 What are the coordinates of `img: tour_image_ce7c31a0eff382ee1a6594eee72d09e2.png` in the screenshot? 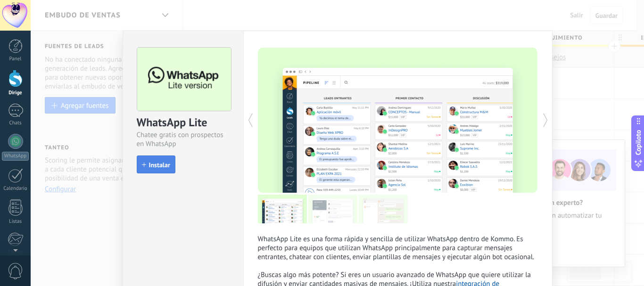 It's located at (283, 209).